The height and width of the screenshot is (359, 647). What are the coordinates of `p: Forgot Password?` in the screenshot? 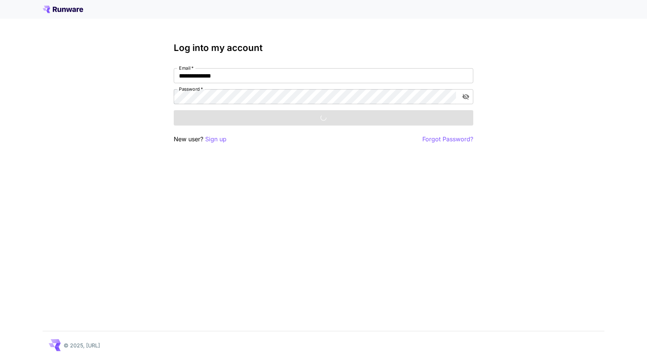 It's located at (448, 139).